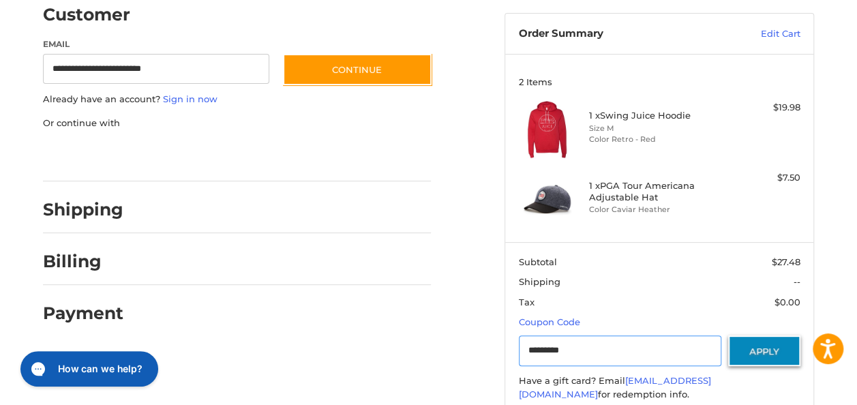 This screenshot has height=405, width=857. I want to click on li: Color Caviar Heather, so click(658, 209).